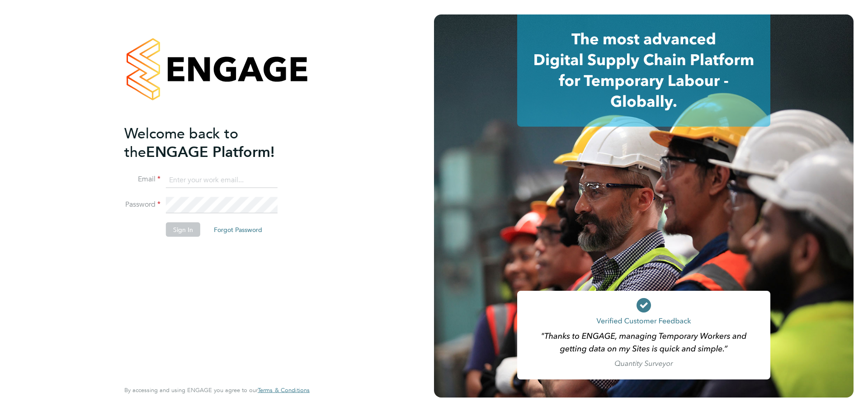  What do you see at coordinates (284, 390) in the screenshot?
I see `a: Terms & Conditions` at bounding box center [284, 390].